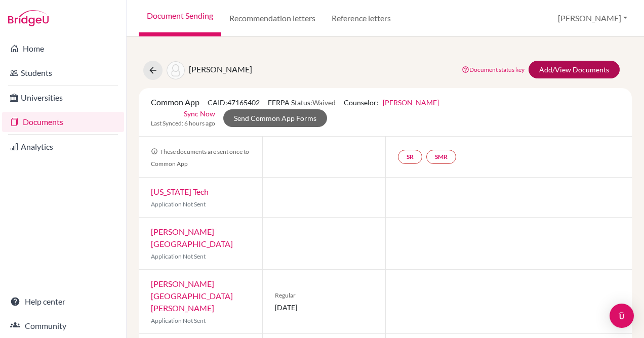  Describe the element at coordinates (275, 118) in the screenshot. I see `a: Send Common App Forms` at that location.